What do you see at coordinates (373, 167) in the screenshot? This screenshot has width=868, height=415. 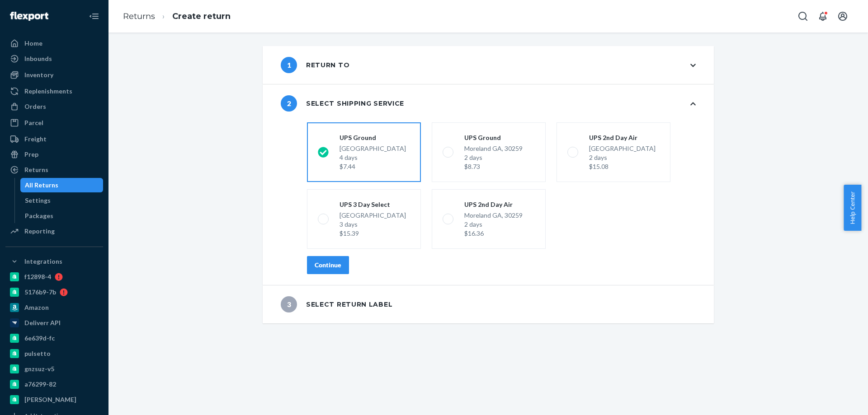 I see `div: $7.44` at bounding box center [373, 167].